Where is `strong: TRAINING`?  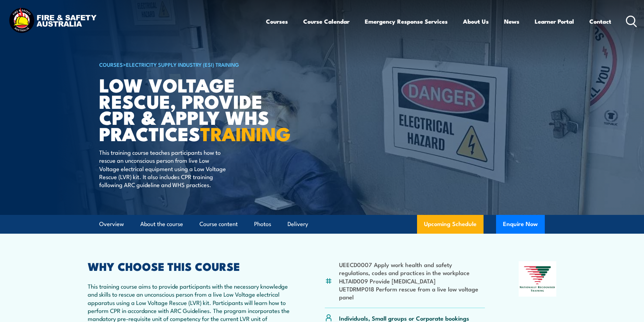
strong: TRAINING is located at coordinates (245, 133).